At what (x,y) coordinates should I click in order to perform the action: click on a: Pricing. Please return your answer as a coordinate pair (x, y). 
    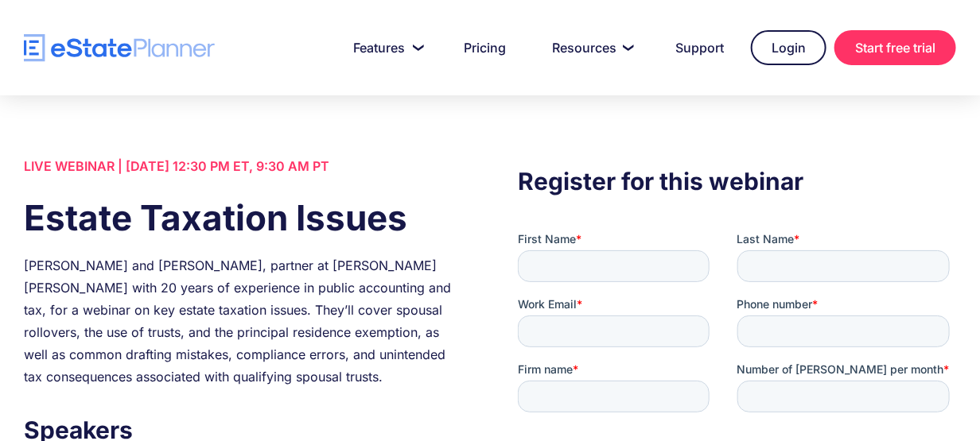
    Looking at the image, I should click on (484, 48).